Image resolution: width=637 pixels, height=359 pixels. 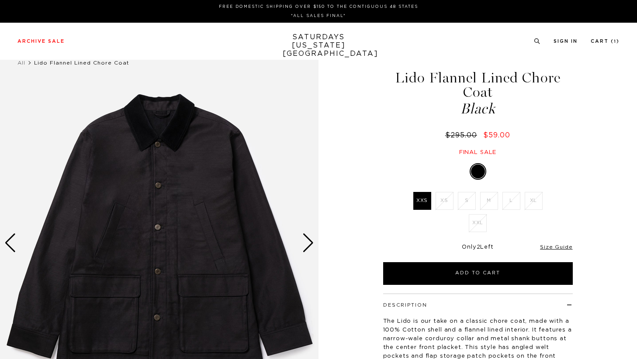 I want to click on span: 2, so click(x=478, y=247).